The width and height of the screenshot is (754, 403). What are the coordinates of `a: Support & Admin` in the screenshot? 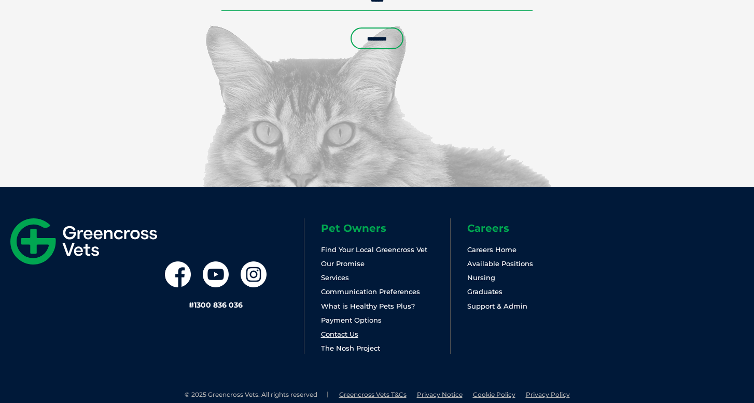 It's located at (497, 306).